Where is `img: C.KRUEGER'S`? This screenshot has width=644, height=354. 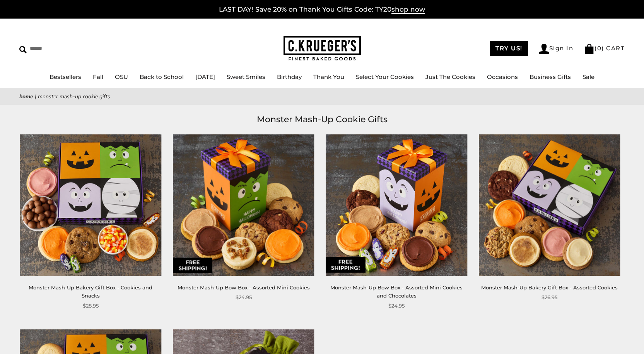 img: C.KRUEGER'S is located at coordinates (322, 48).